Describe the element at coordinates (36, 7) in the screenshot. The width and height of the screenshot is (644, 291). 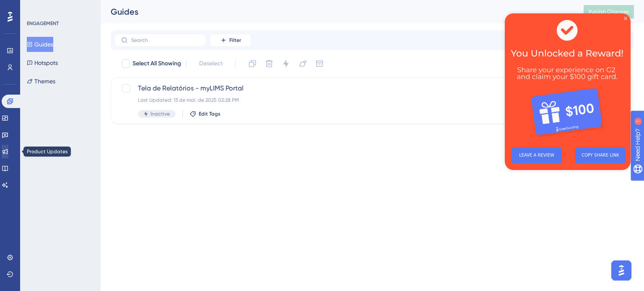
I see `span: Need Help?` at that location.